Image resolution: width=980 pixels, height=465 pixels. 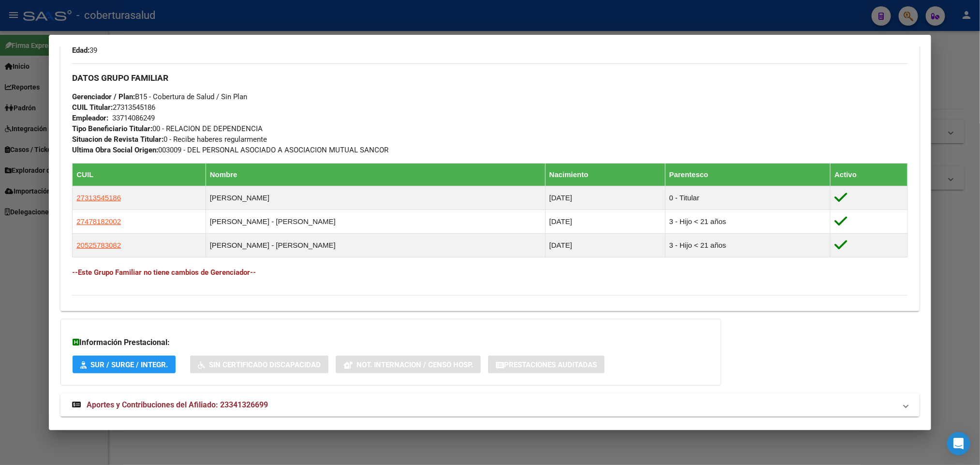 I want to click on th: Activo, so click(x=869, y=174).